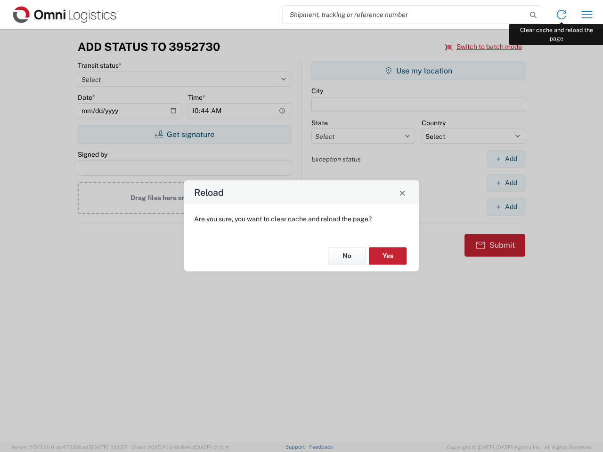 The width and height of the screenshot is (603, 452). What do you see at coordinates (301, 219) in the screenshot?
I see `p: Are you sure, you want to clear cache and reload the page?` at bounding box center [301, 219].